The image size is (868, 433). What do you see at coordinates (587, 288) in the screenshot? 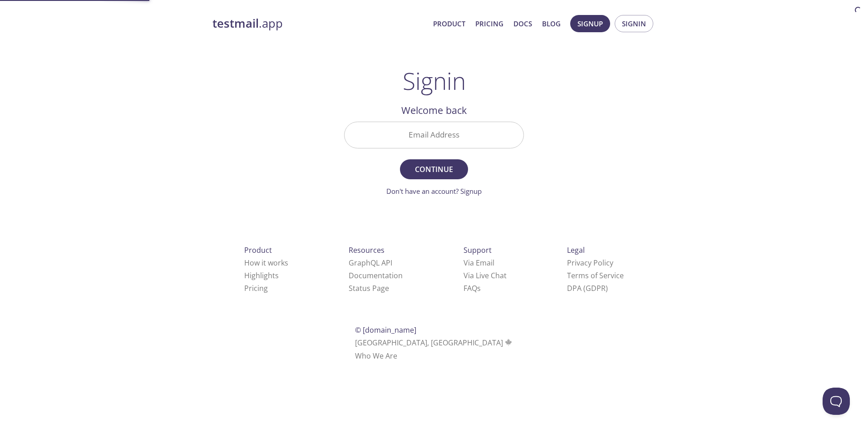
I see `a: DPA (GDPR)` at bounding box center [587, 288].